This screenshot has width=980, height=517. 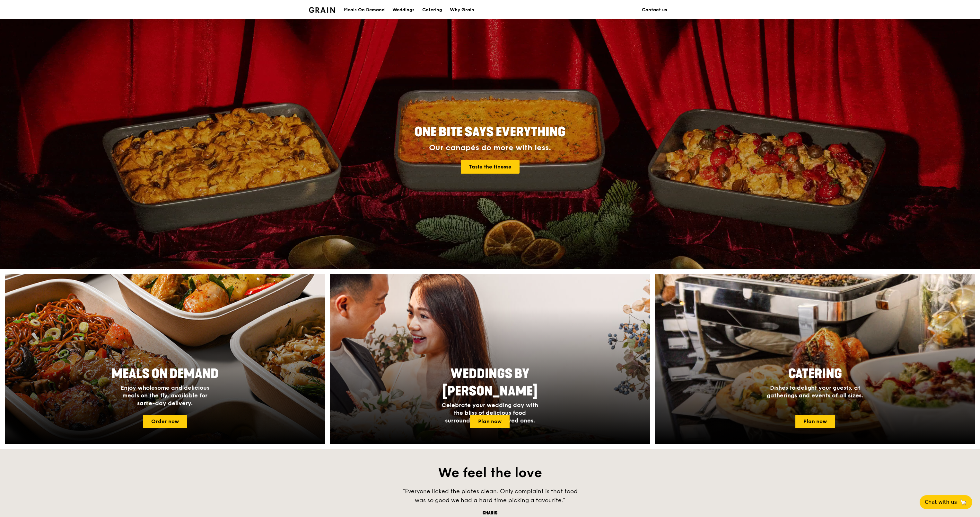 I want to click on a: Taste the finesse, so click(x=490, y=167).